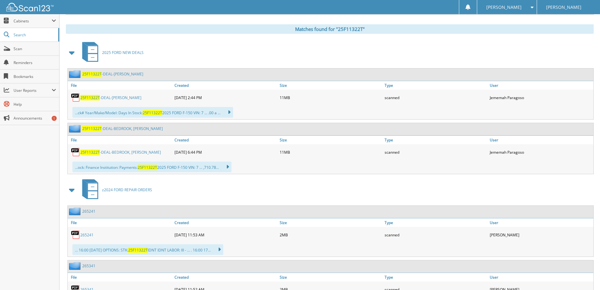 The image size is (600, 290). I want to click on div: 1, so click(54, 118).